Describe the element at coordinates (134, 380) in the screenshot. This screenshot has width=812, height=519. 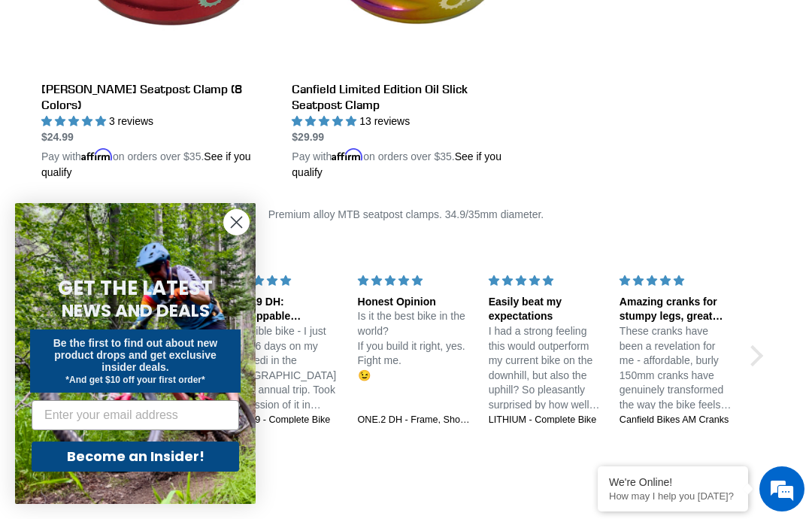
I see `span: *And get $10 off your first order*` at that location.